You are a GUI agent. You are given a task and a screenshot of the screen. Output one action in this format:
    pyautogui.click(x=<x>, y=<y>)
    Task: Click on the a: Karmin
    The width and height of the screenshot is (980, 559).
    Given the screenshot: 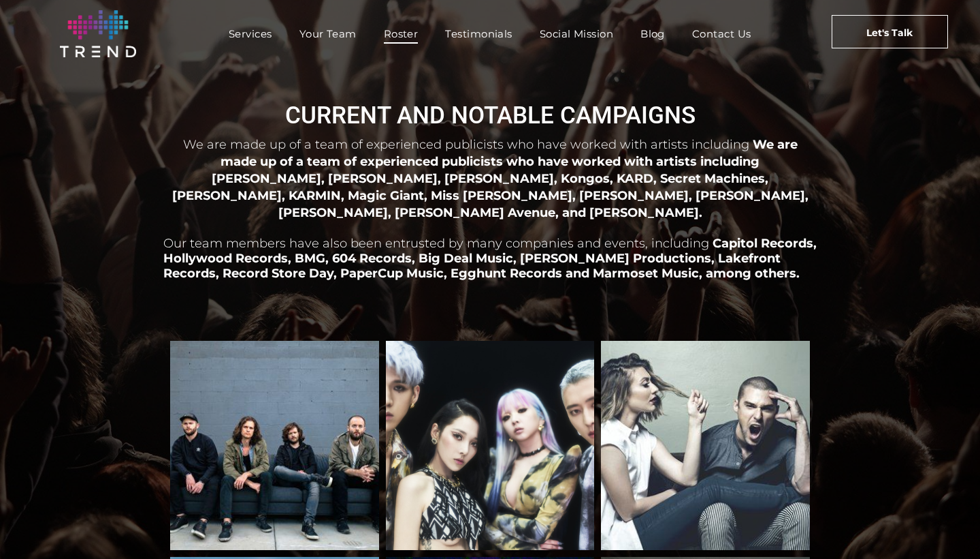 What is the action you would take?
    pyautogui.click(x=705, y=445)
    